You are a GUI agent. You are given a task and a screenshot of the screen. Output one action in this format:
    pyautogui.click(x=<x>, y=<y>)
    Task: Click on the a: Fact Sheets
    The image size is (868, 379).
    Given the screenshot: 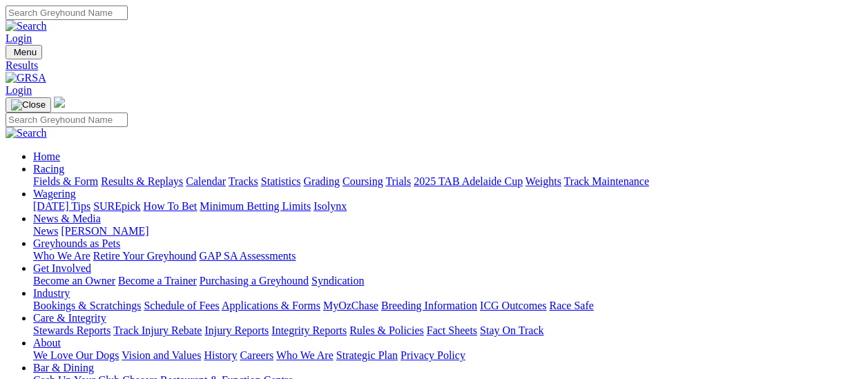 What is the action you would take?
    pyautogui.click(x=452, y=330)
    